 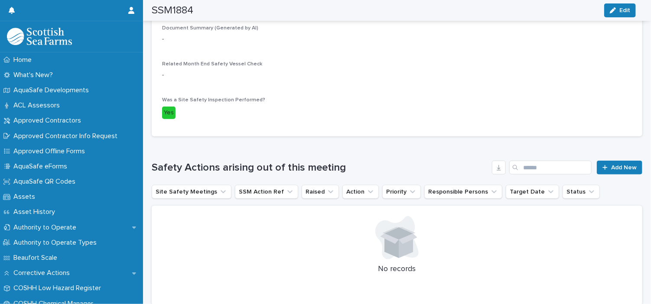 What do you see at coordinates (26, 197) in the screenshot?
I see `p: Assets` at bounding box center [26, 197].